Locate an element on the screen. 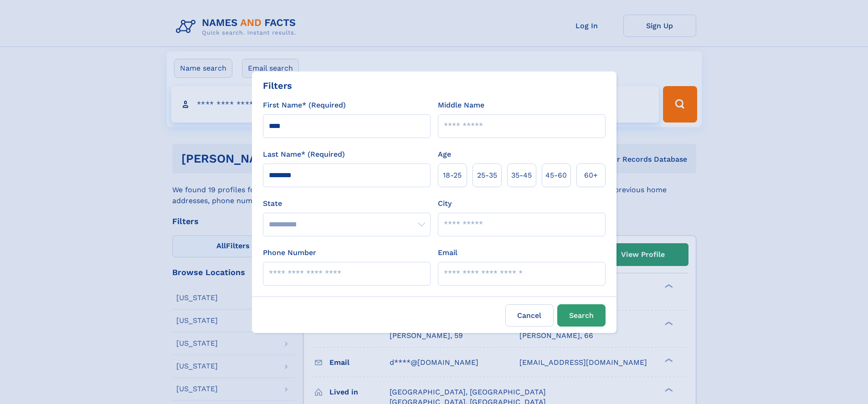 This screenshot has height=404, width=868. span: 35‑45 is located at coordinates (521, 176).